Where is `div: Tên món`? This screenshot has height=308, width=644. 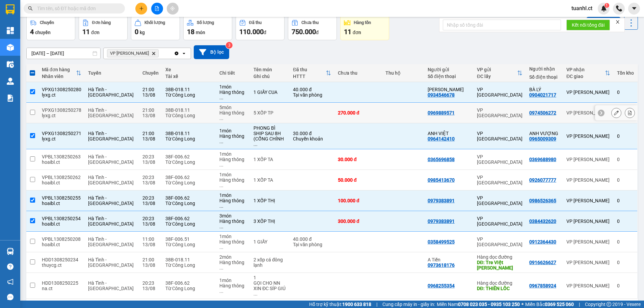 div: Tên món is located at coordinates (270, 70).